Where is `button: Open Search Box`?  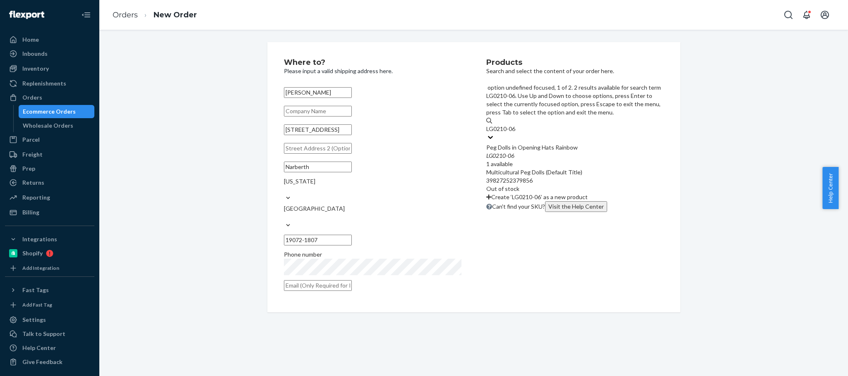 button: Open Search Box is located at coordinates (788, 15).